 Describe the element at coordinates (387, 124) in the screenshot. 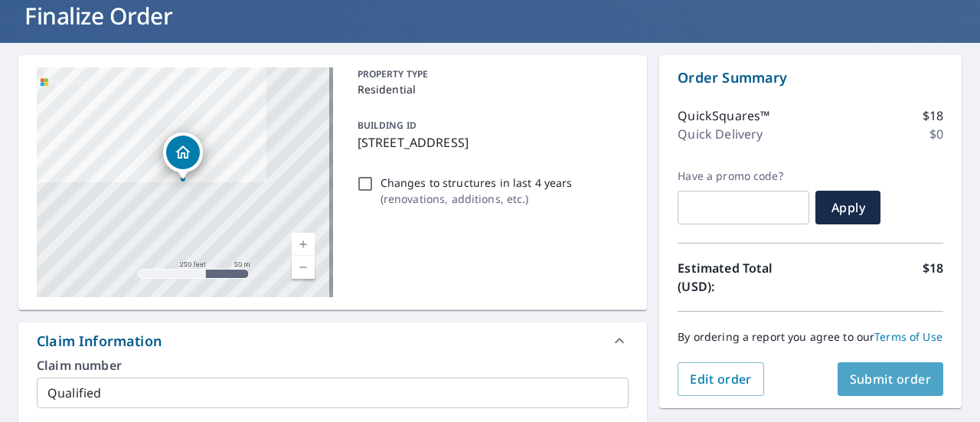

I see `p: BUILDING ID` at that location.